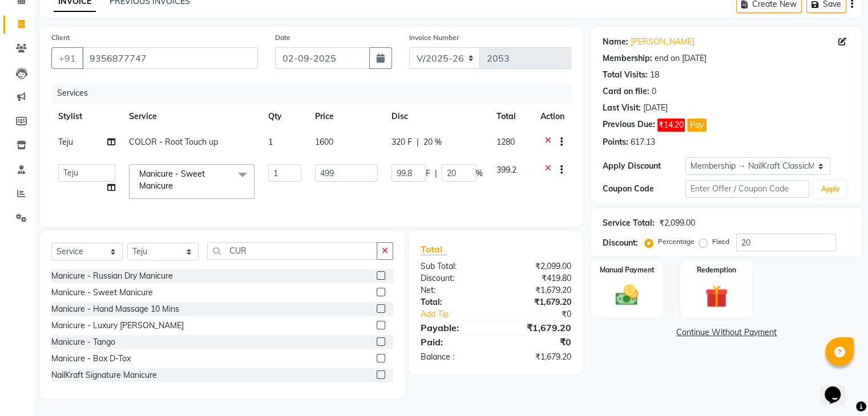 The width and height of the screenshot is (868, 416). Describe the element at coordinates (830, 189) in the screenshot. I see `button: Apply` at that location.